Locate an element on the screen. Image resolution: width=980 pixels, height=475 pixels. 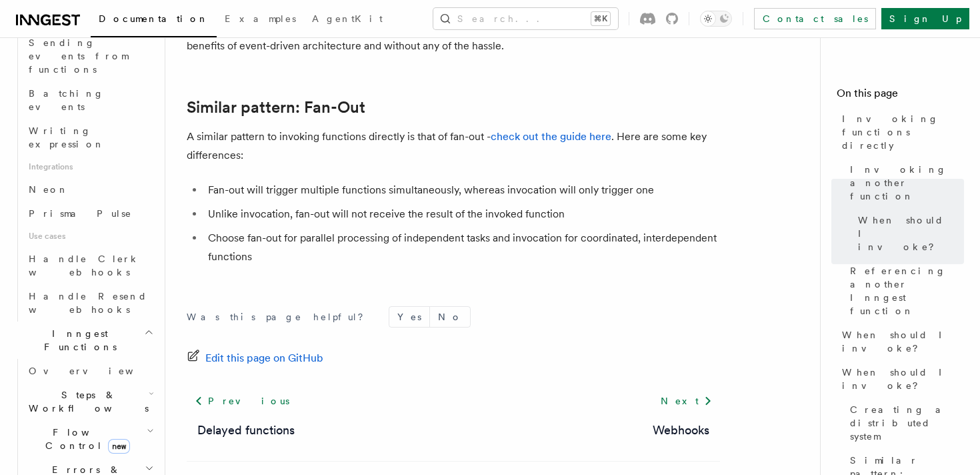
span: Neon is located at coordinates (48, 189).